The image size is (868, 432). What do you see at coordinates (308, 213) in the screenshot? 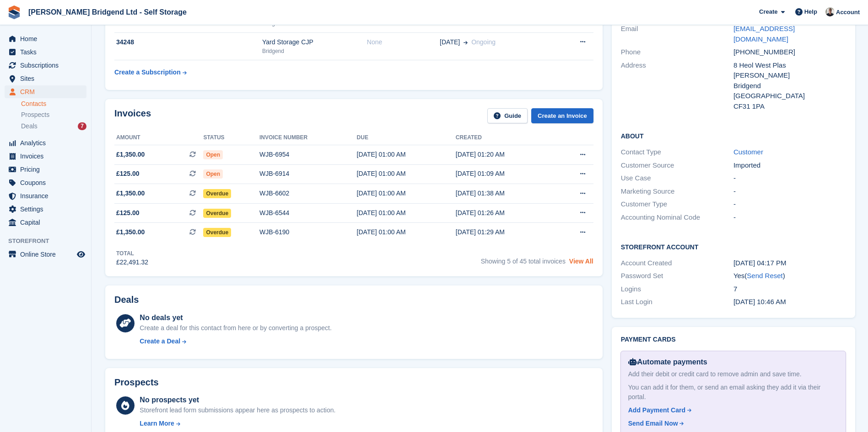
I see `div: WJB-6544` at bounding box center [308, 213].